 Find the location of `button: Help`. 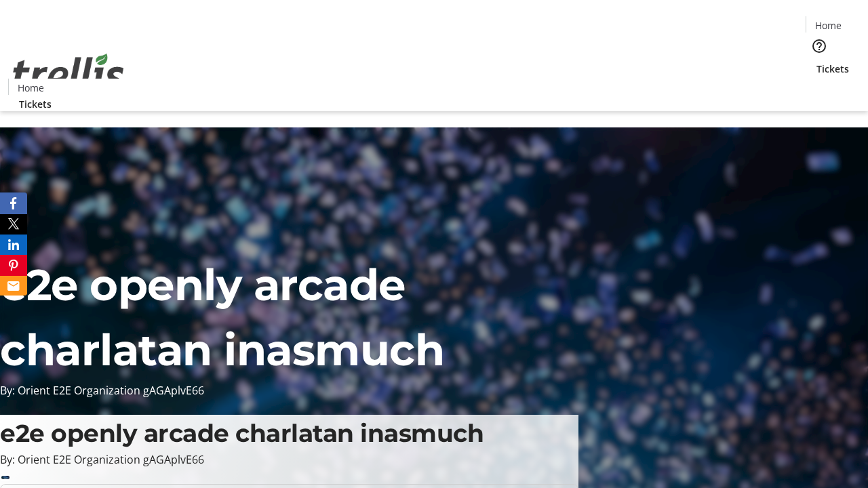

button: Help is located at coordinates (819, 46).